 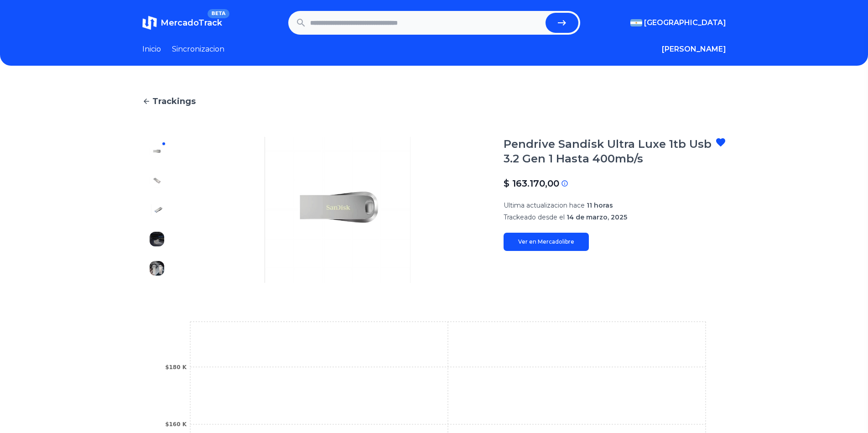 What do you see at coordinates (218, 14) in the screenshot?
I see `span: BETA` at bounding box center [218, 14].